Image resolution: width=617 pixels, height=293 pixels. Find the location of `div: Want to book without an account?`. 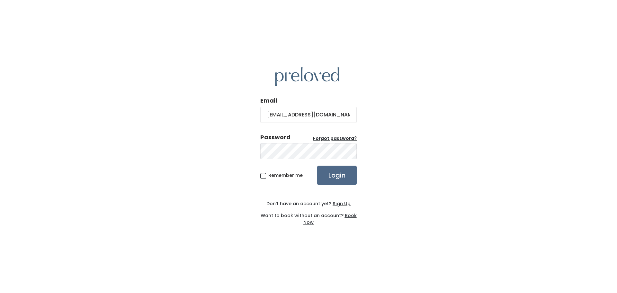

div: Want to book without an account? is located at coordinates (309, 216).